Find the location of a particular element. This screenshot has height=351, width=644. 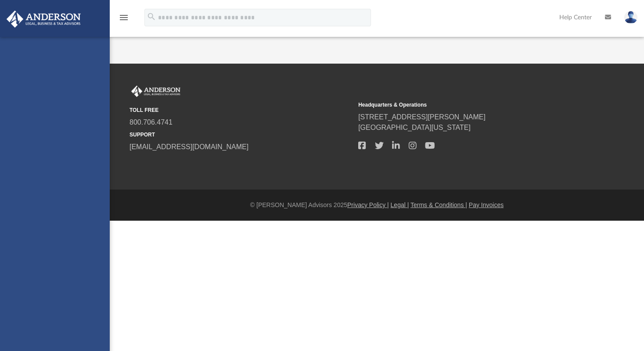

a: menu is located at coordinates (124, 20).